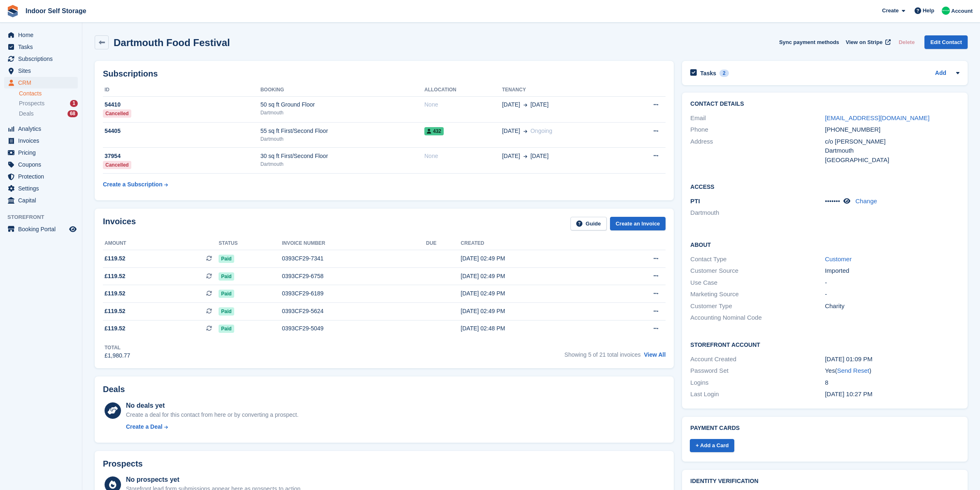 This screenshot has width=980, height=490. I want to click on div: 0393CF29-5049, so click(354, 329).